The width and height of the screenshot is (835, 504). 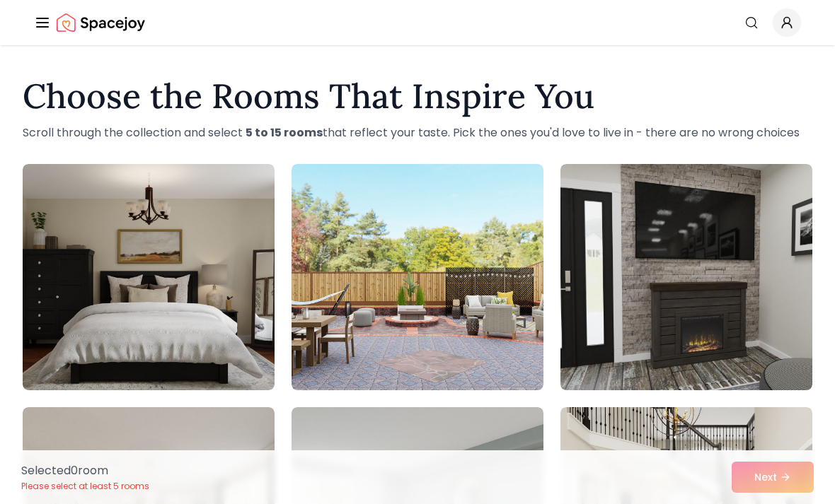 What do you see at coordinates (85, 470) in the screenshot?
I see `p: Selected 0 room` at bounding box center [85, 470].